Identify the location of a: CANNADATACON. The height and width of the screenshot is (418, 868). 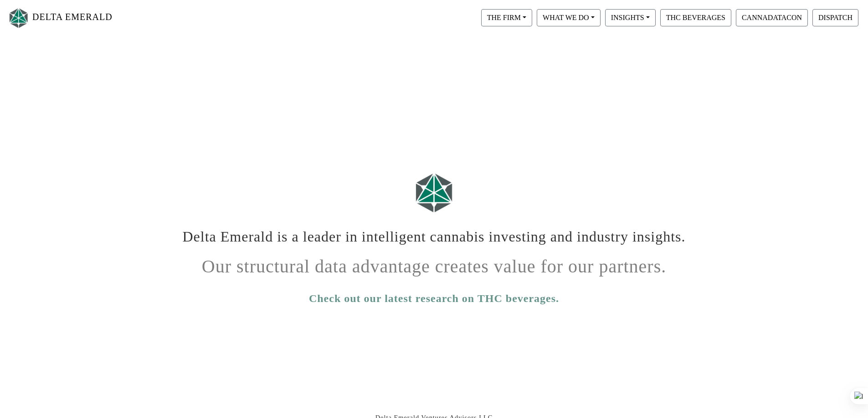
(771, 17).